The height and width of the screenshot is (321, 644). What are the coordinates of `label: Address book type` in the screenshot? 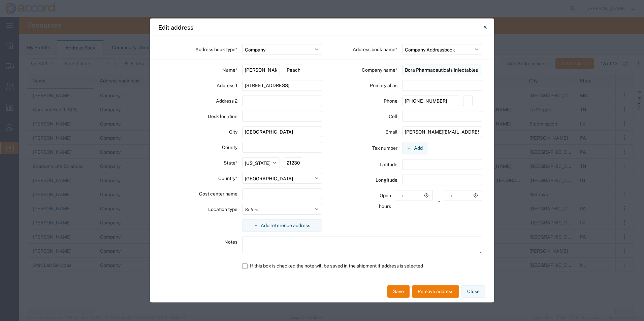 It's located at (216, 50).